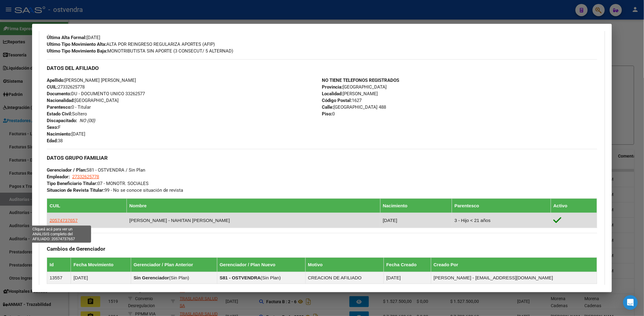 This screenshot has height=316, width=644. Describe the element at coordinates (328, 114) in the screenshot. I see `span: 0` at that location.